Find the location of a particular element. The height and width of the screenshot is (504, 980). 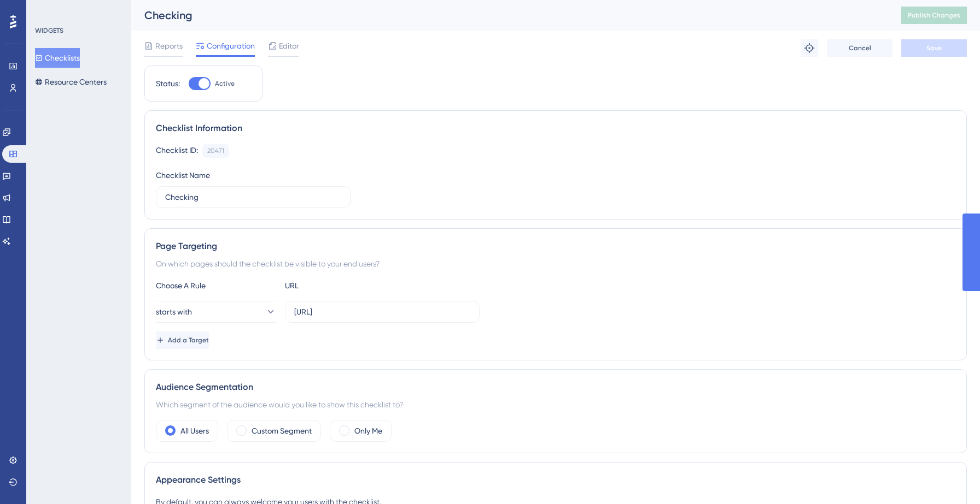

span: Save is located at coordinates (934, 48).